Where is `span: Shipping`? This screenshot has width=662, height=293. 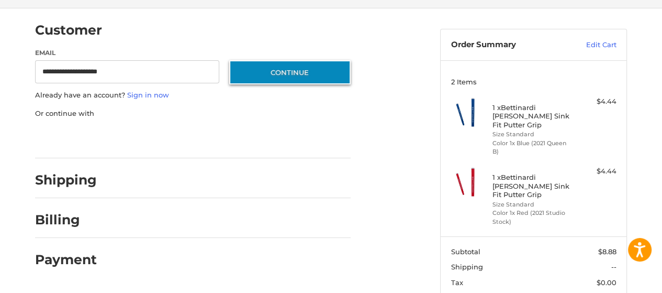 span: Shipping is located at coordinates (467, 266).